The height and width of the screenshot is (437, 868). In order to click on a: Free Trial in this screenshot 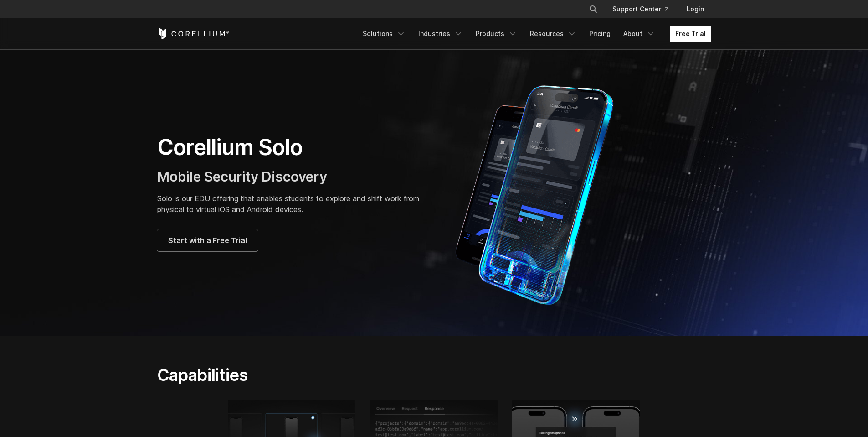, I will do `click(690, 34)`.